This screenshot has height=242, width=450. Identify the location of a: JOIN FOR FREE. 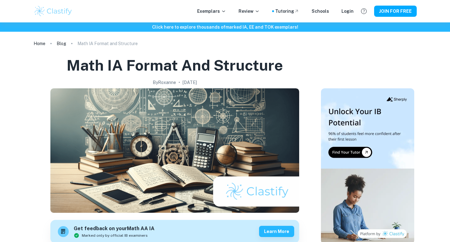
(395, 11).